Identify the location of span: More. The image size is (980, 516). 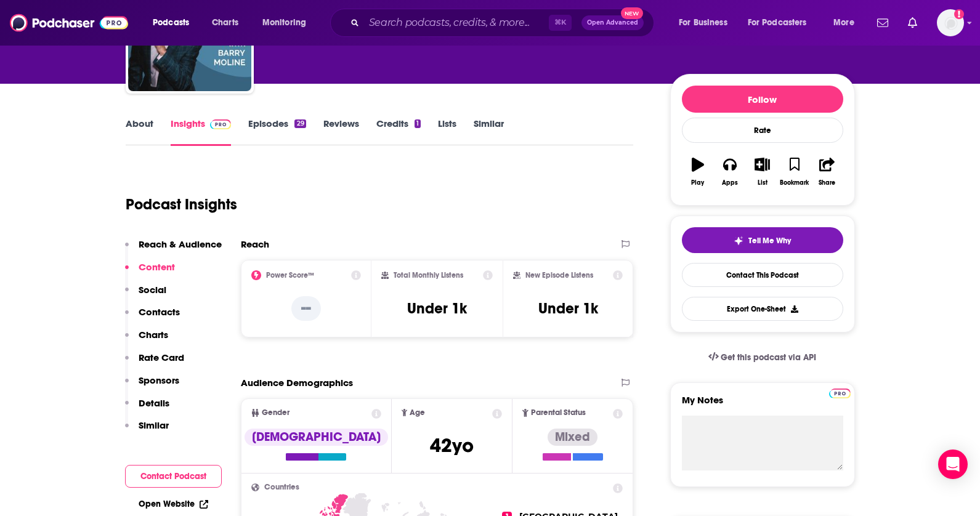
(844, 23).